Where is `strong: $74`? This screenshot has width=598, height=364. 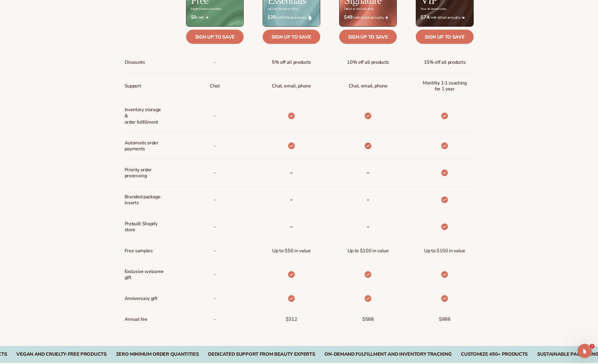
strong: $74 is located at coordinates (425, 17).